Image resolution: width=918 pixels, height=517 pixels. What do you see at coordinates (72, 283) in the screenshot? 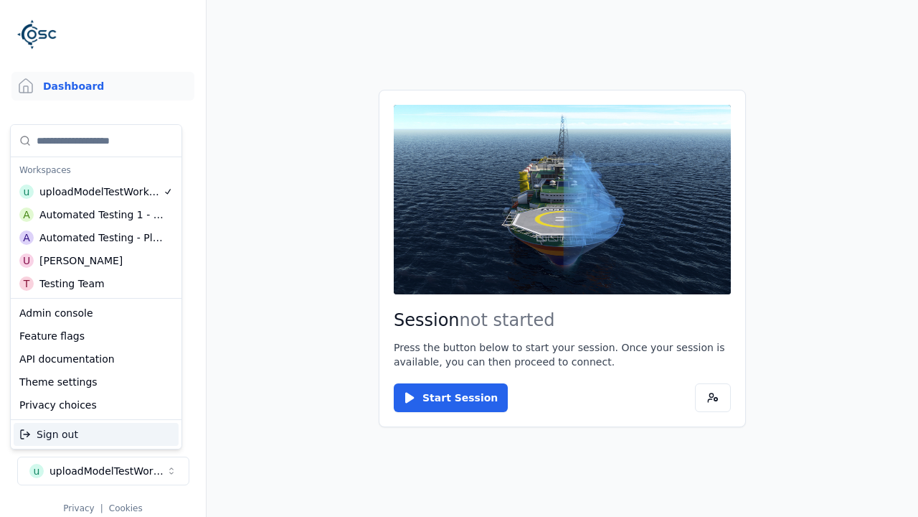
I see `div: Testing Team` at bounding box center [72, 283].